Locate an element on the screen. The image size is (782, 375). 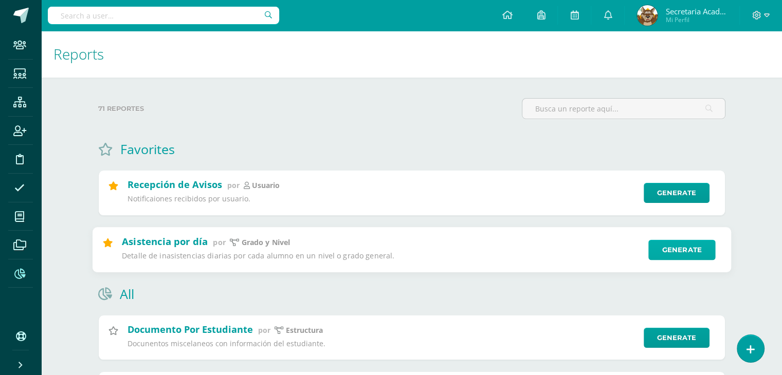
p: Usuario is located at coordinates (266, 186).